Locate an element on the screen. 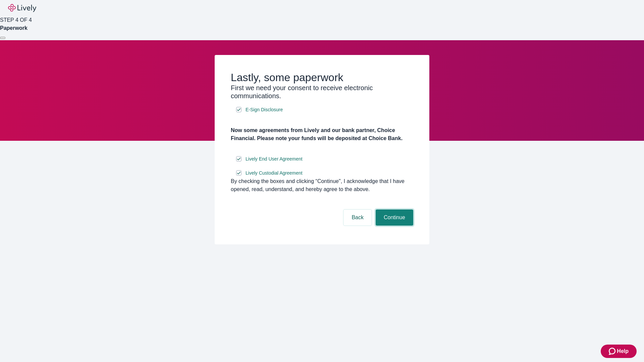 This screenshot has width=644, height=362. button: Zendesk support iconHelp is located at coordinates (618, 352).